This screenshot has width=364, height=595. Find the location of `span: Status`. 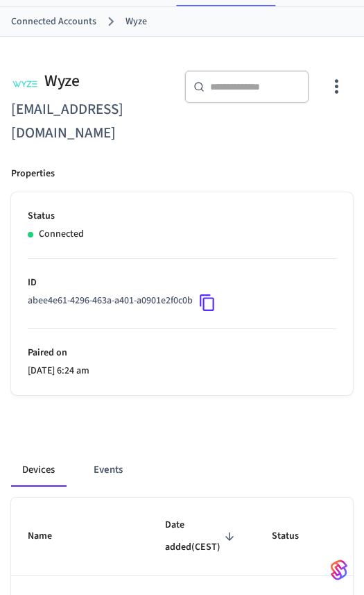

span: Status is located at coordinates (294, 536).